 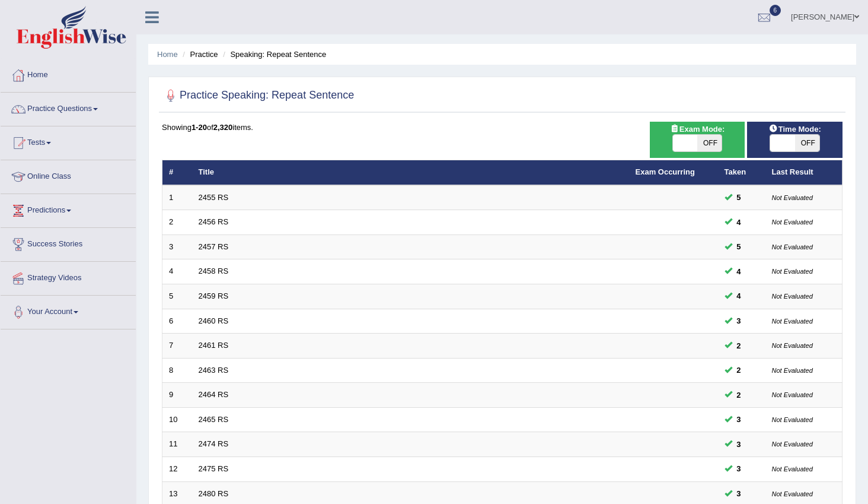 What do you see at coordinates (214, 321) in the screenshot?
I see `a: 2460 RS` at bounding box center [214, 321].